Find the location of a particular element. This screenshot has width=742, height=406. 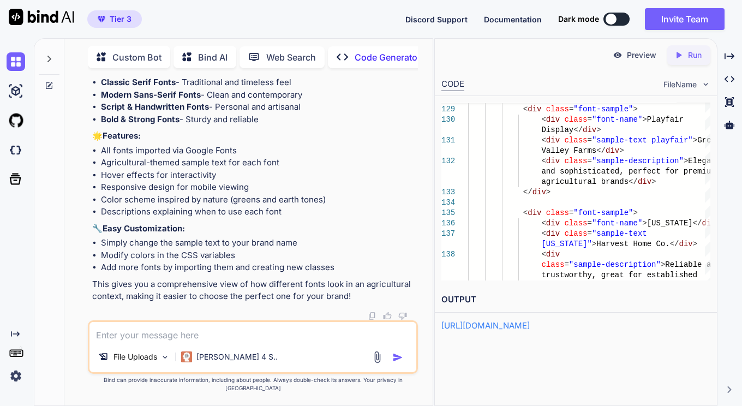

img: darkCloudIdeIcon is located at coordinates (16, 150).